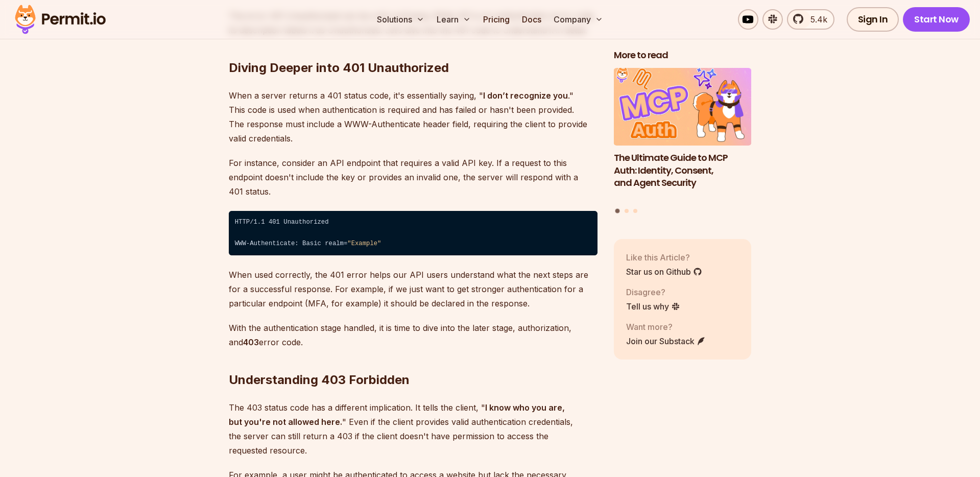 This screenshot has width=980, height=477. What do you see at coordinates (653, 292) in the screenshot?
I see `p: Disagree?` at bounding box center [653, 292].